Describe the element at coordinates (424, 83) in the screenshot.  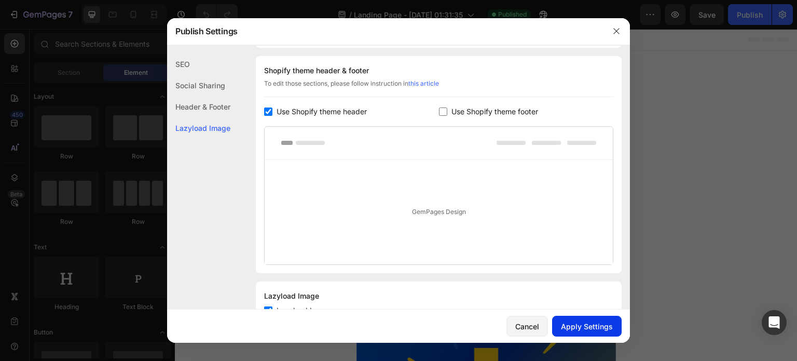
I see `a: this article` at that location.